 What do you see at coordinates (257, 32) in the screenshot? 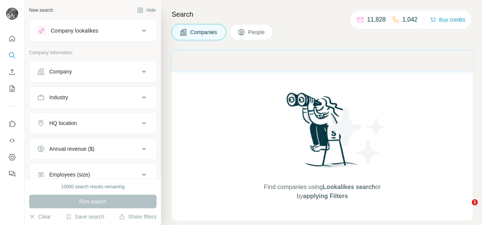
I see `span: People` at bounding box center [257, 32].